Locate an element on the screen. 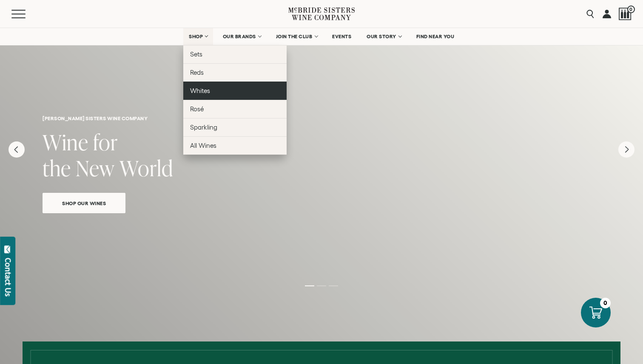 The image size is (643, 364). a: JOIN THE CLUB is located at coordinates (296, 37).